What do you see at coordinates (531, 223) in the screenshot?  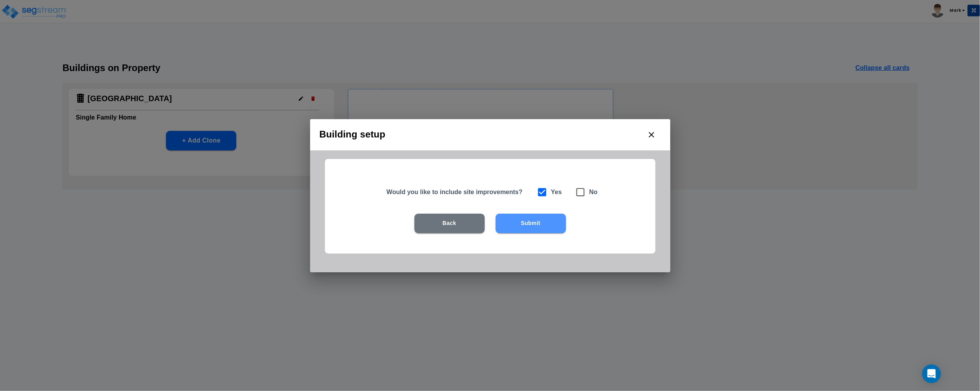 I see `button: Submit` at bounding box center [531, 223].